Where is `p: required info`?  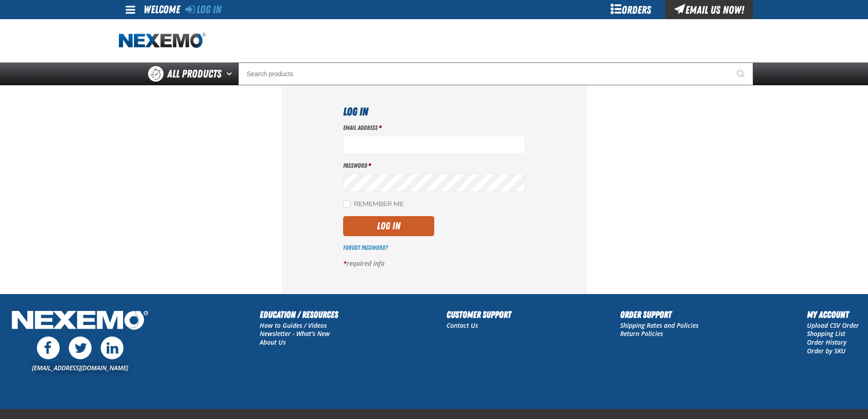 p: required info is located at coordinates (434, 263).